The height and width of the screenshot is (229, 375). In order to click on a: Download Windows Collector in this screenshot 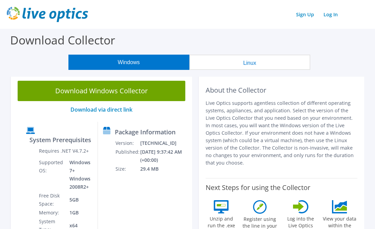, I will do `click(101, 91)`.